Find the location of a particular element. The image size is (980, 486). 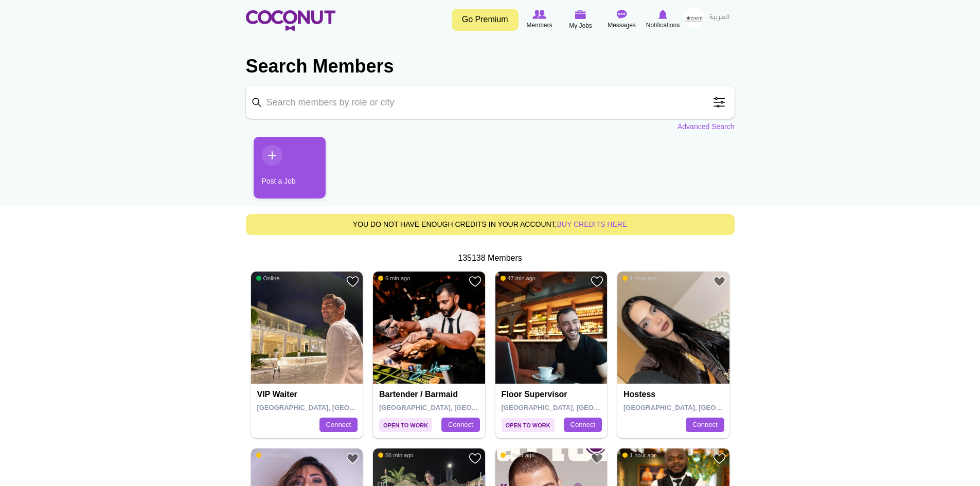

a: Messages Messages is located at coordinates (622, 19).